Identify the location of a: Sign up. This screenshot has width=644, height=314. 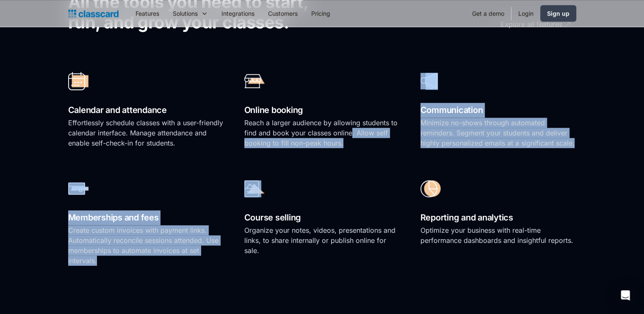
(558, 13).